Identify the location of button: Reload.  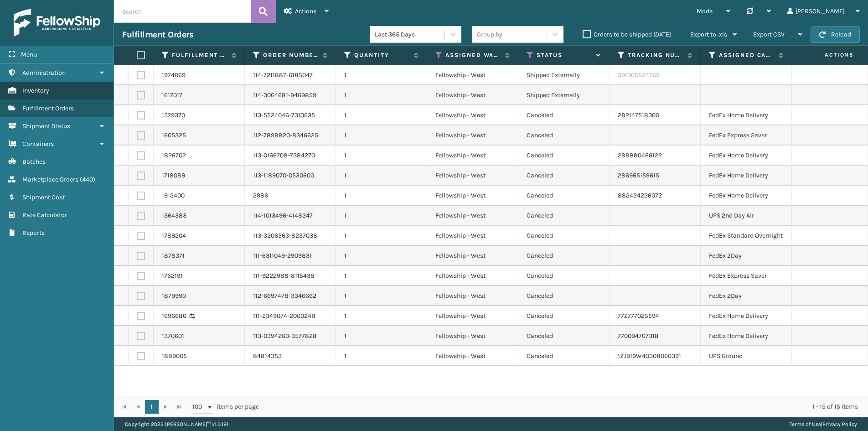
(835, 35).